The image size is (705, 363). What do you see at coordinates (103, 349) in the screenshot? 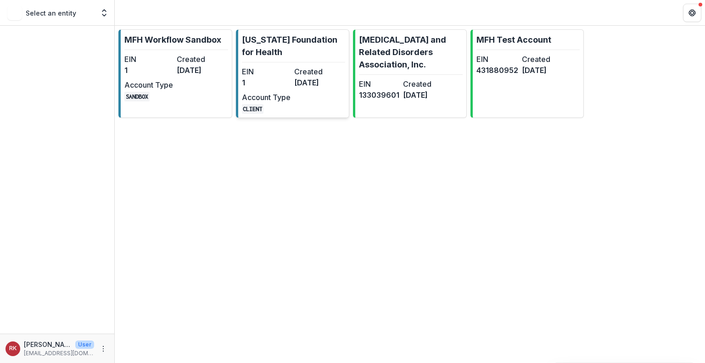
I see `button: More` at bounding box center [103, 349].